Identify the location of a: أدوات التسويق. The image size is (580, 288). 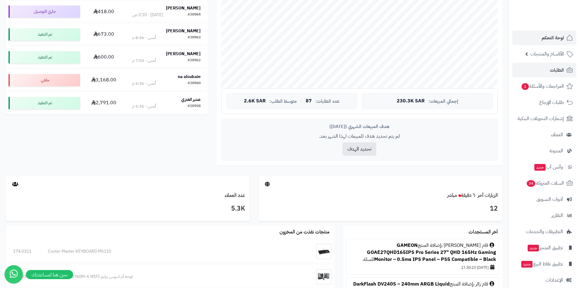
(544, 199).